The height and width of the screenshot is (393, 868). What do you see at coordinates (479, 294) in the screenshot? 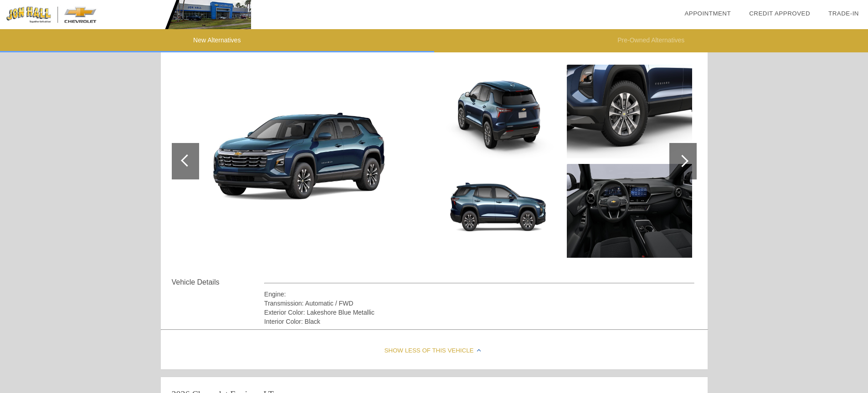
I see `div: Engine:` at bounding box center [479, 294].